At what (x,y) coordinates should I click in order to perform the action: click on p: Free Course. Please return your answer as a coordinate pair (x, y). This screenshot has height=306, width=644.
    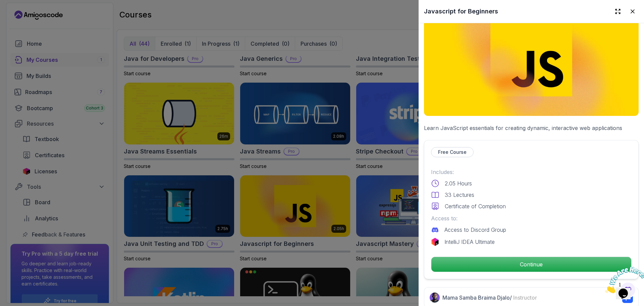
    Looking at the image, I should click on (452, 152).